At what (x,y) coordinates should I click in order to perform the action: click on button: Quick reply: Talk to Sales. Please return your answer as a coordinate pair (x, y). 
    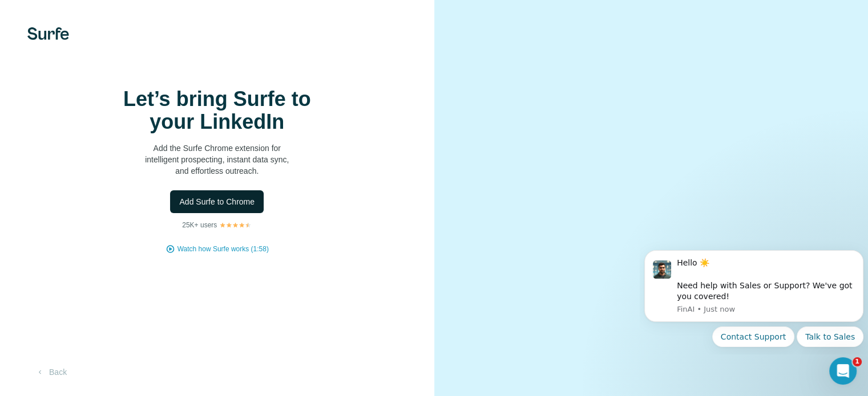
    Looking at the image, I should click on (190, 96).